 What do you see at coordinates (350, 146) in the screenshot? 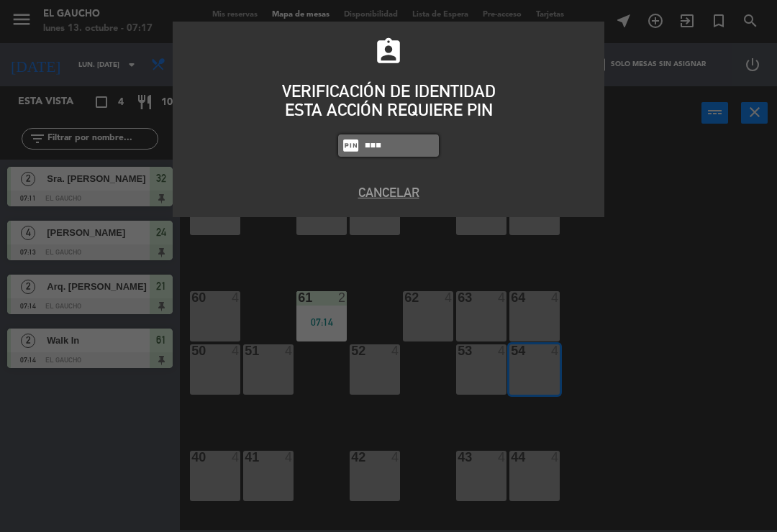
I see `i: fiber_pin` at bounding box center [350, 146].